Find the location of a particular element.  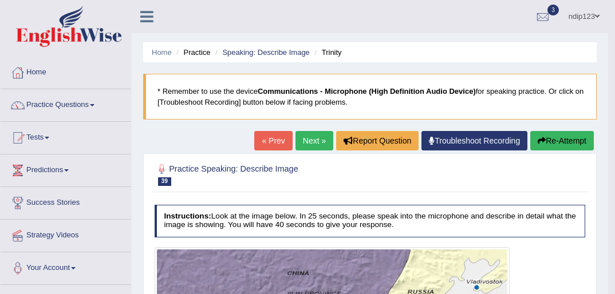

a: Tests is located at coordinates (66, 136).